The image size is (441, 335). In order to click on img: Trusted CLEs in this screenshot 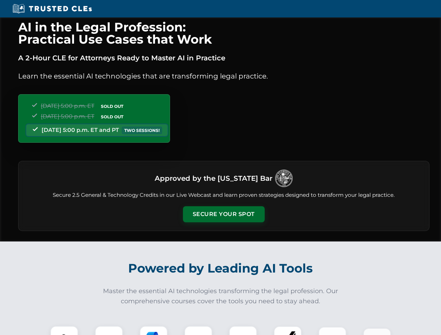, I will do `click(52, 9)`.